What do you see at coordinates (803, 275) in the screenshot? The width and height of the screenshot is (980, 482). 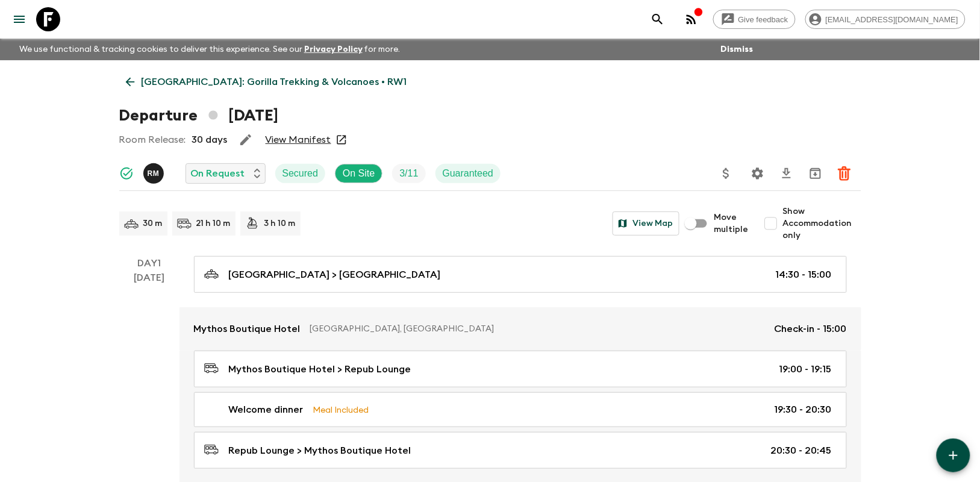 I see `p: 14:30 - 15:00` at bounding box center [803, 275].